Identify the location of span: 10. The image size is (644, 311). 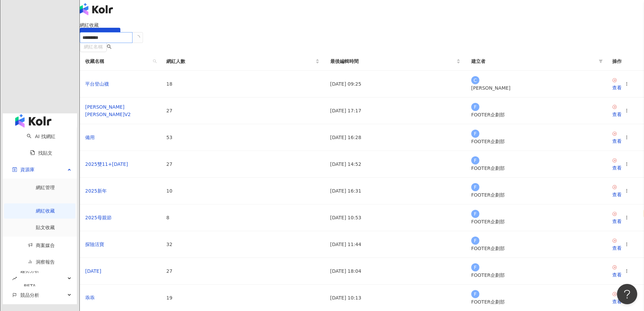
(169, 191).